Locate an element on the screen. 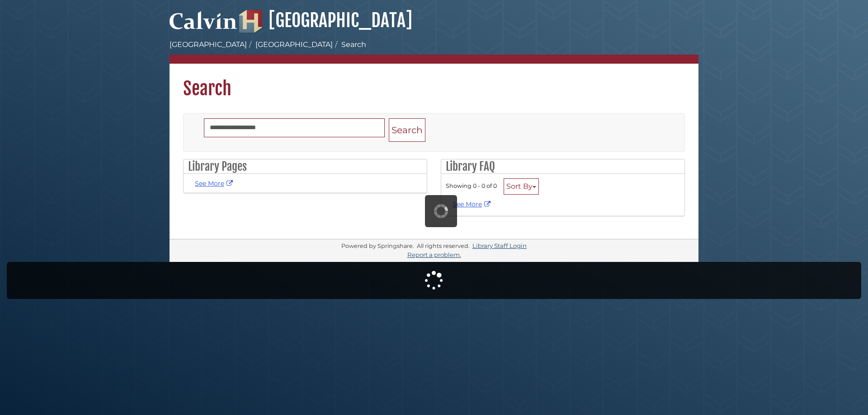  button: Search is located at coordinates (407, 130).